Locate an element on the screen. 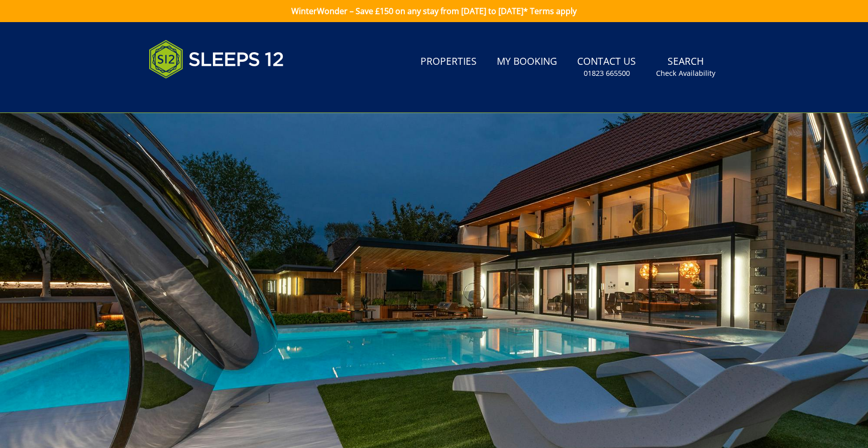 This screenshot has width=868, height=448. img: Sleeps 12 is located at coordinates (217, 59).